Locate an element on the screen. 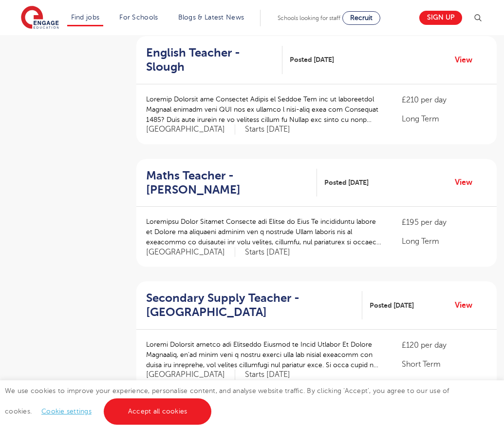  a: Cookie settings is located at coordinates (66, 411).